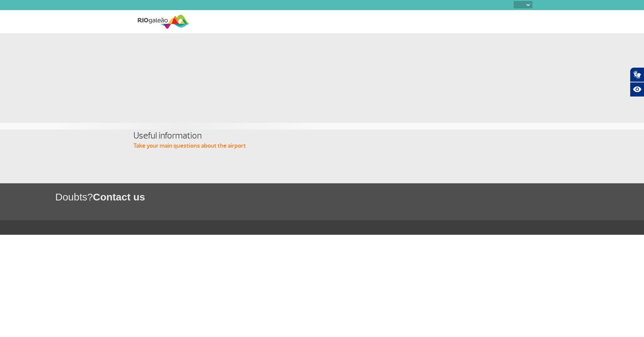 The width and height of the screenshot is (644, 337). I want to click on button: Abrir tradutor de língua de sinais., so click(637, 75).